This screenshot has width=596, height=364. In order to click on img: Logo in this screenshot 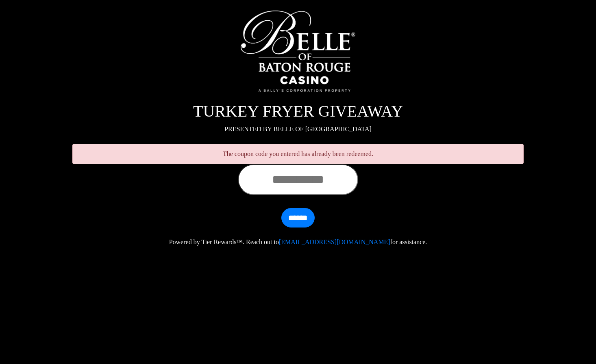, I will do `click(298, 51)`.